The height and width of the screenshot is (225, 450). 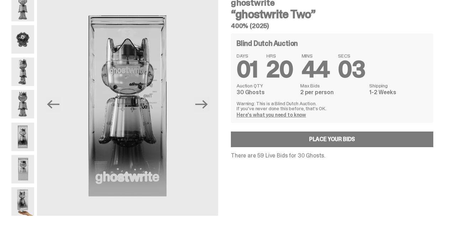 What do you see at coordinates (266, 93) in the screenshot?
I see `dd: 30 Ghosts` at bounding box center [266, 93].